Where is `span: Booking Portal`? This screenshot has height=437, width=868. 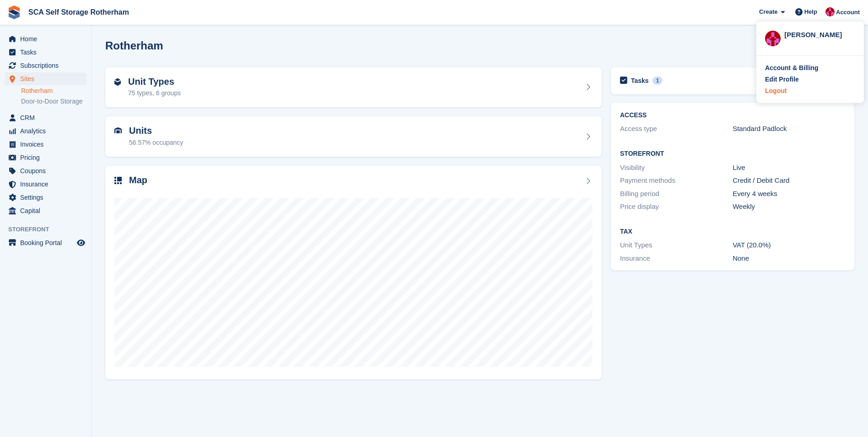
span: Booking Portal is located at coordinates (48, 243).